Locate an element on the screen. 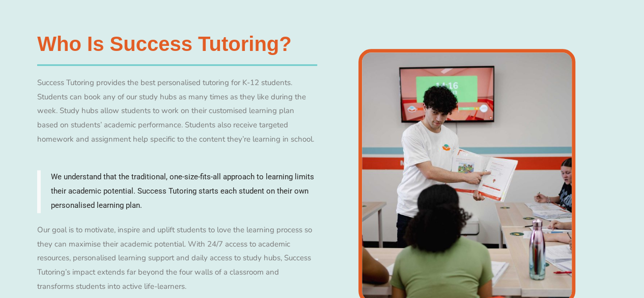 This screenshot has height=298, width=644. p: We understand that the traditional, one-size-fits-all approach to learning limits their academic ... is located at coordinates (184, 192).